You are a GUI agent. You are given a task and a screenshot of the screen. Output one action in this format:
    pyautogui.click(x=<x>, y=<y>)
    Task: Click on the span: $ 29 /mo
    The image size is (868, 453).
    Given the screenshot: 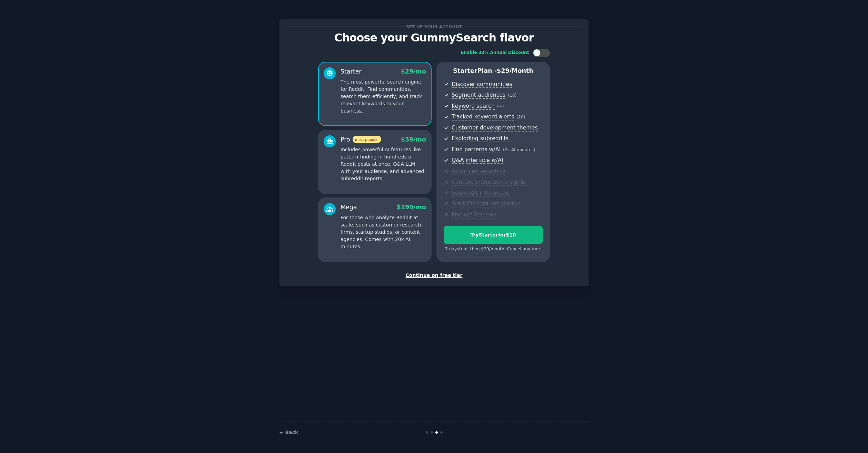 What is the action you would take?
    pyautogui.click(x=413, y=71)
    